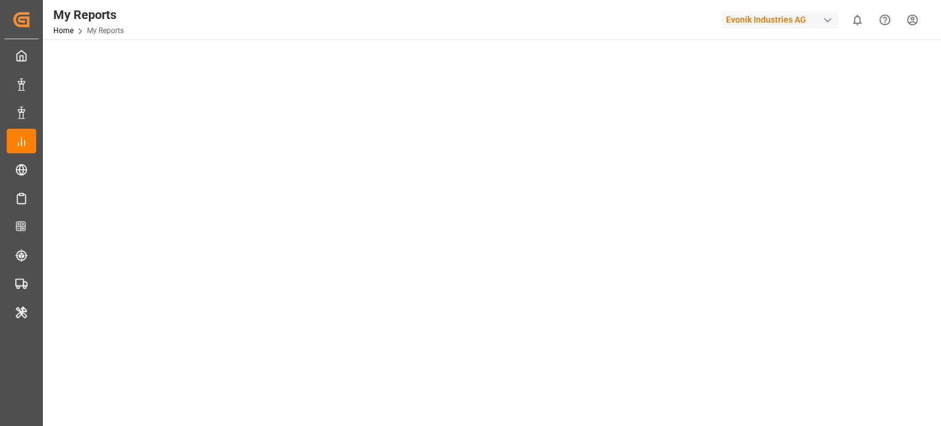  What do you see at coordinates (783, 20) in the screenshot?
I see `button: Evonik Industries AG` at bounding box center [783, 20].